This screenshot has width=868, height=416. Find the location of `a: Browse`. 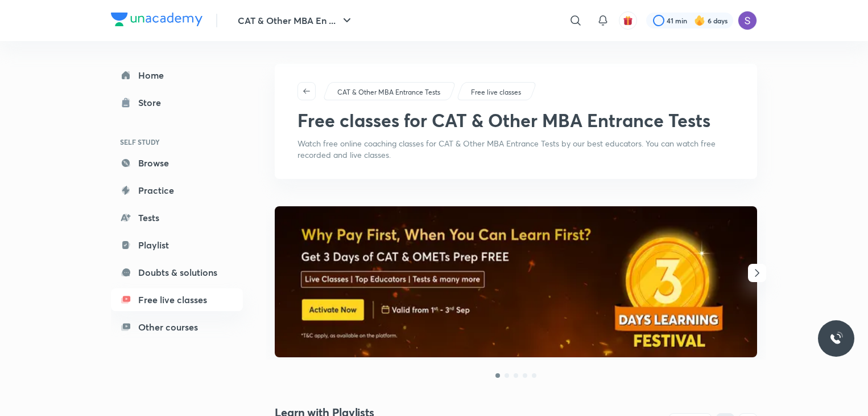

a: Browse is located at coordinates (177, 163).